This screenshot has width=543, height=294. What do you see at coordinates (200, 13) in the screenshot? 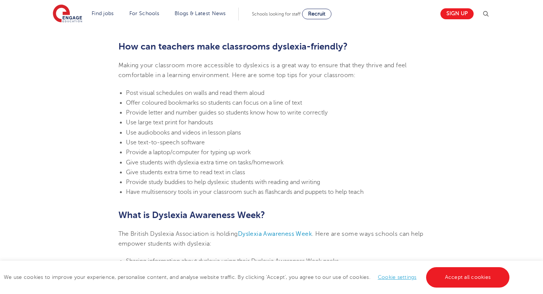
I see `a: Blogs & Latest News` at bounding box center [200, 13].